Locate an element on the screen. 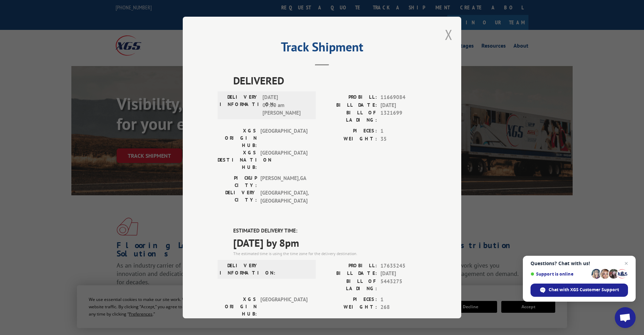 Image resolution: width=644 pixels, height=335 pixels. div: Chat with XGS Customer Support is located at coordinates (579, 290).